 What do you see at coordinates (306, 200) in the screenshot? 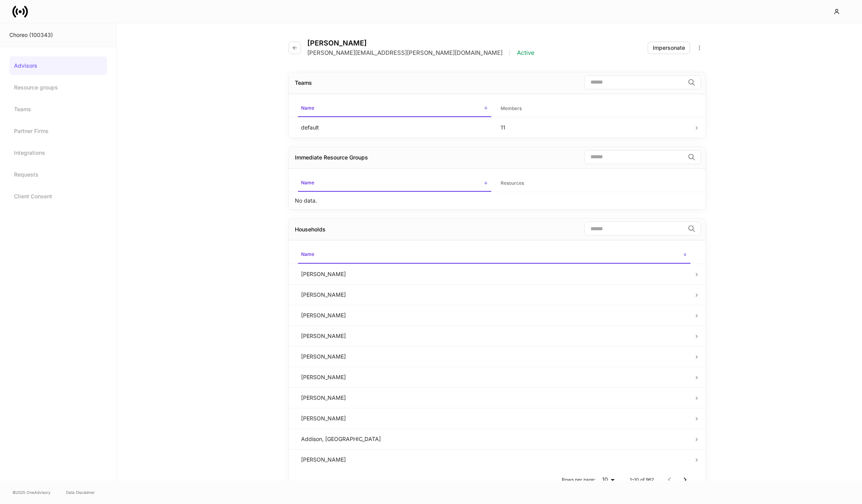
I see `p: No data.` at bounding box center [306, 200].